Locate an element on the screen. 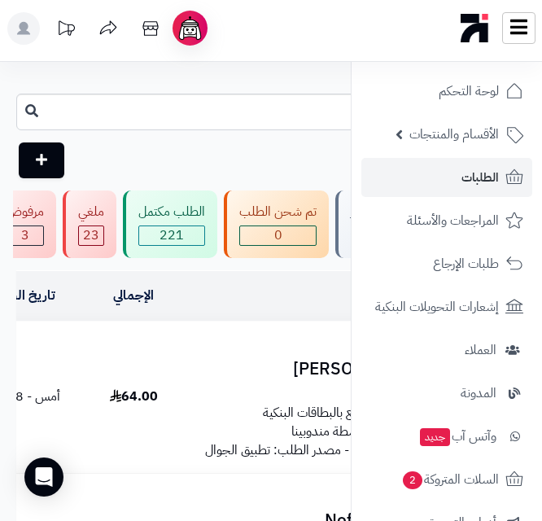  a: ملغي 23 is located at coordinates (90, 224).